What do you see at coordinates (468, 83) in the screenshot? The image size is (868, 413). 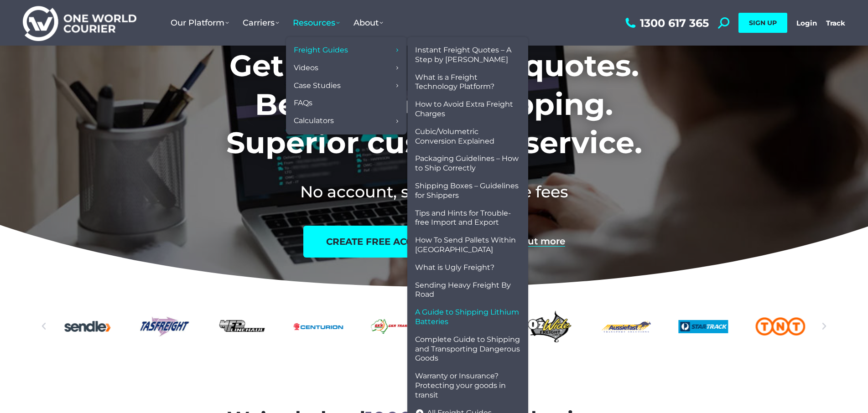 I see `span: What is a Freight Technology Platform?` at bounding box center [468, 83].